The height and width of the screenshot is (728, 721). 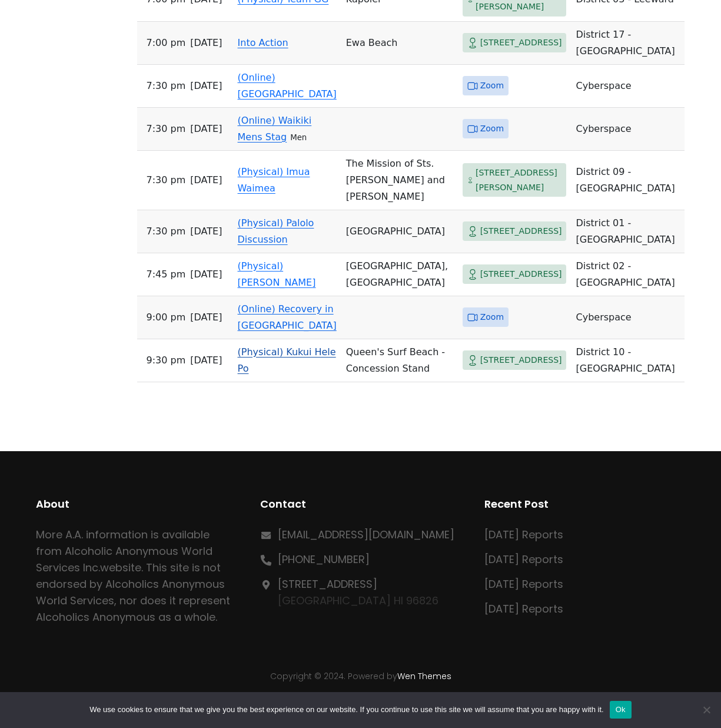 What do you see at coordinates (424, 676) in the screenshot?
I see `a: Wen Themes` at bounding box center [424, 676].